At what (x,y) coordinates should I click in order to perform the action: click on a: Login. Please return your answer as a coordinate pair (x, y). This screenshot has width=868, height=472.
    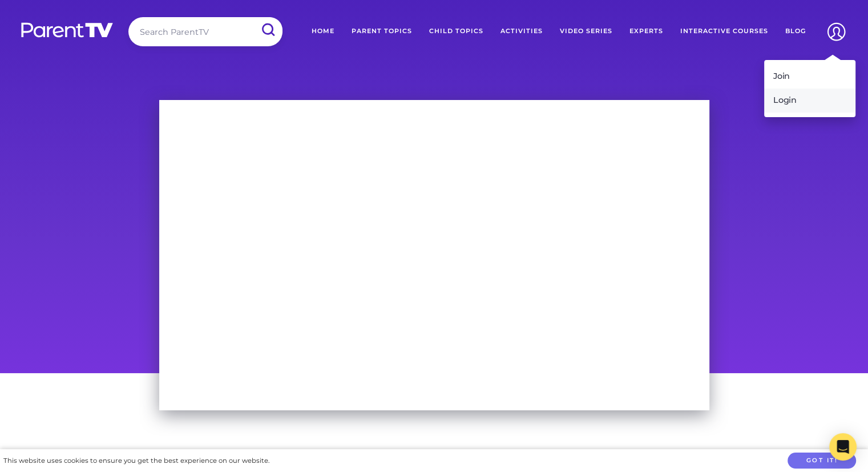
    Looking at the image, I should click on (810, 100).